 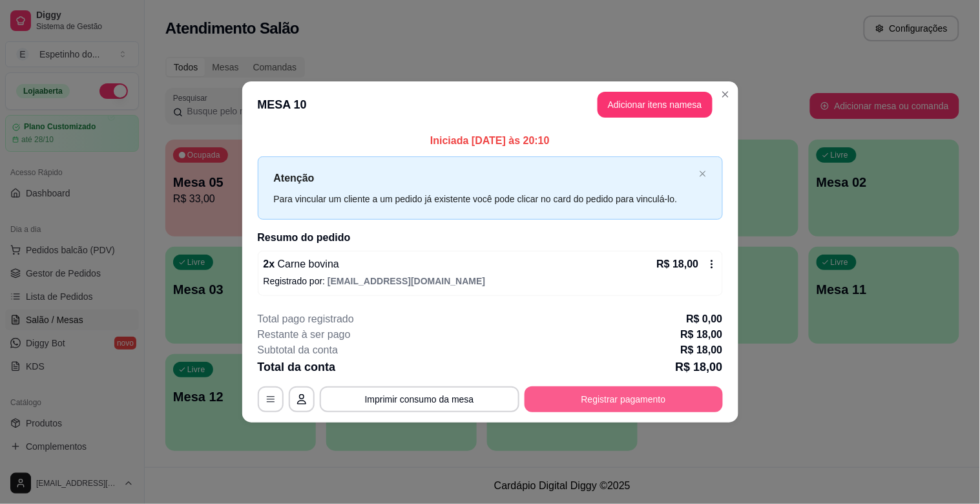 I want to click on p: Restante à ser pago, so click(x=304, y=335).